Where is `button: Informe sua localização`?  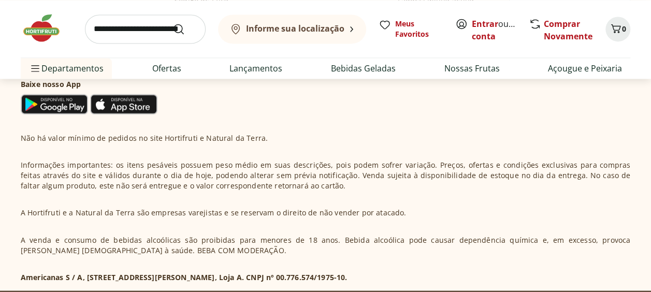 button: Informe sua localização is located at coordinates (292, 29).